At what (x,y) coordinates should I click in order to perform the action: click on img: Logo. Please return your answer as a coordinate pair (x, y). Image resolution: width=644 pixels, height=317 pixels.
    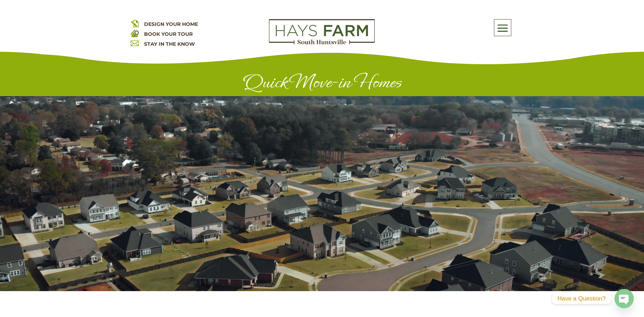
    Looking at the image, I should click on (322, 32).